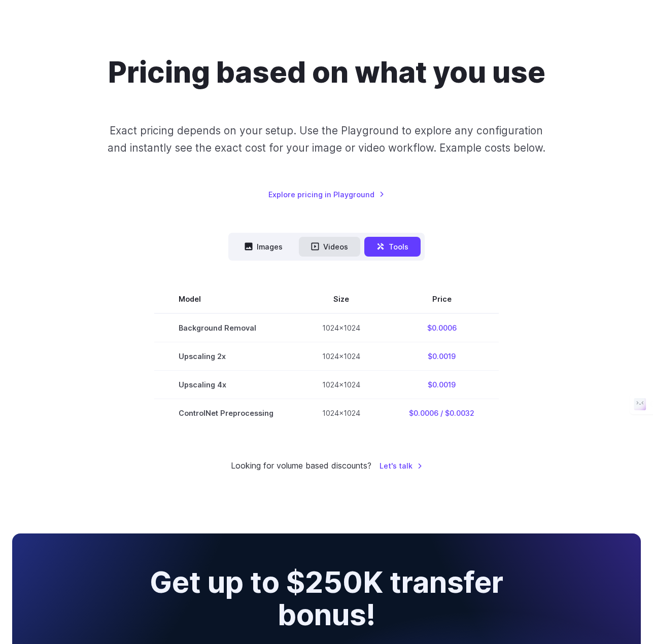  I want to click on p: Exact pricing depends on your setup. Use the Playground to explore any configuration and instantl..., so click(327, 139).